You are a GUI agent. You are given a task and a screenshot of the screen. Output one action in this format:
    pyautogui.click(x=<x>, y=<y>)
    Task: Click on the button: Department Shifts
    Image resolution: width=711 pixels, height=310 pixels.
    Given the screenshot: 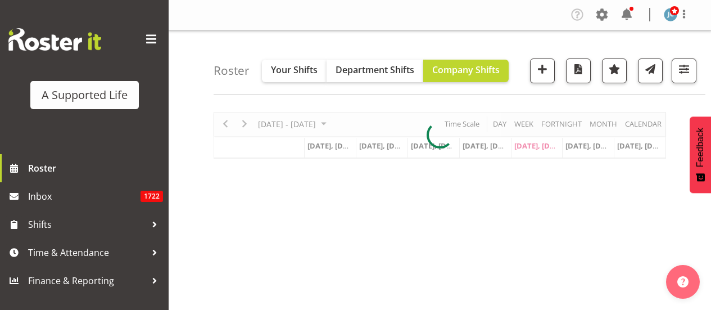 What is the action you would take?
    pyautogui.click(x=375, y=71)
    